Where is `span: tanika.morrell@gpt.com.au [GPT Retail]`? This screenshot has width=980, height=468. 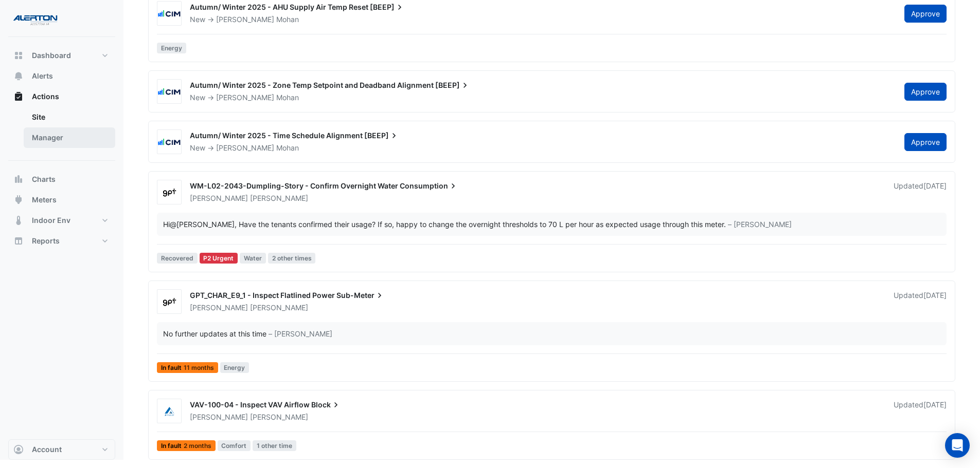 span: tanika.morrell@gpt.com.au [GPT Retail] is located at coordinates (202, 224).